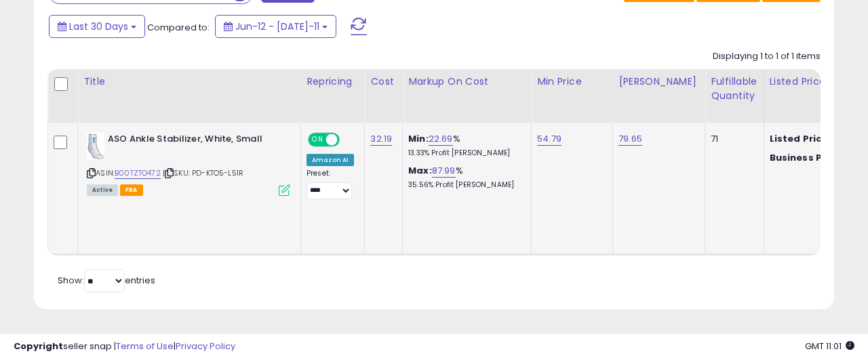 This screenshot has width=868, height=360. What do you see at coordinates (131, 190) in the screenshot?
I see `span: FBA` at bounding box center [131, 190].